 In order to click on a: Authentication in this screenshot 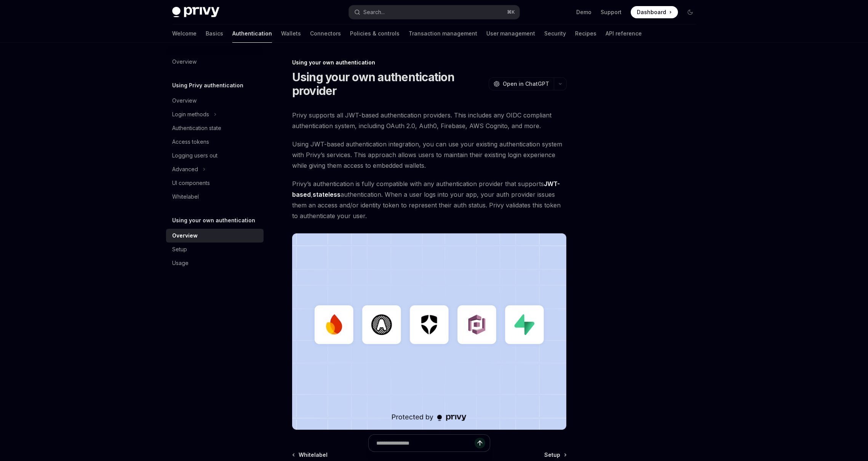, I will do `click(252, 34)`.